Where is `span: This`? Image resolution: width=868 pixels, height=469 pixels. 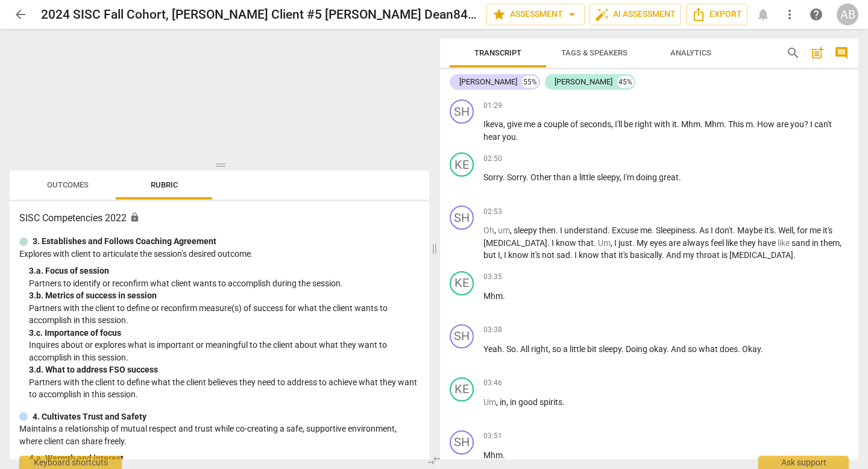 span: This is located at coordinates (736, 125).